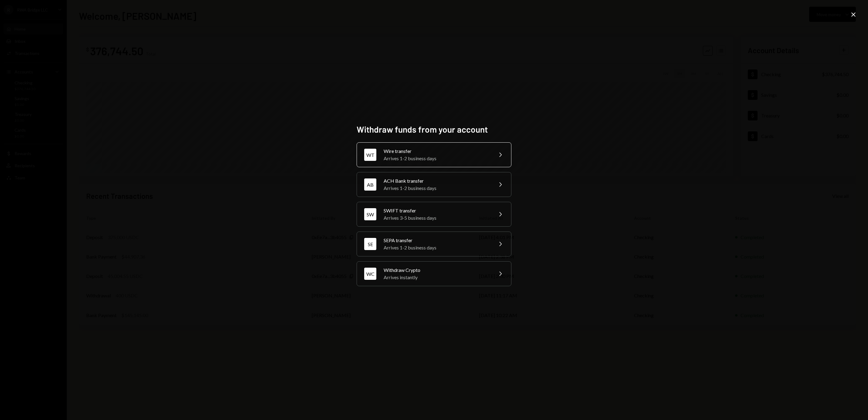 The image size is (868, 420). I want to click on div: Wire transfer, so click(437, 151).